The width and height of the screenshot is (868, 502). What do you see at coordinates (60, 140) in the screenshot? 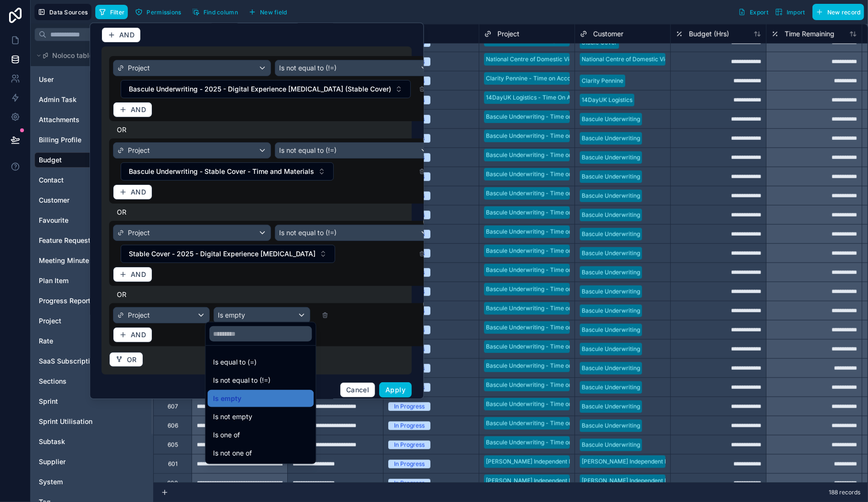
I see `span: Billing Profile` at bounding box center [60, 140].